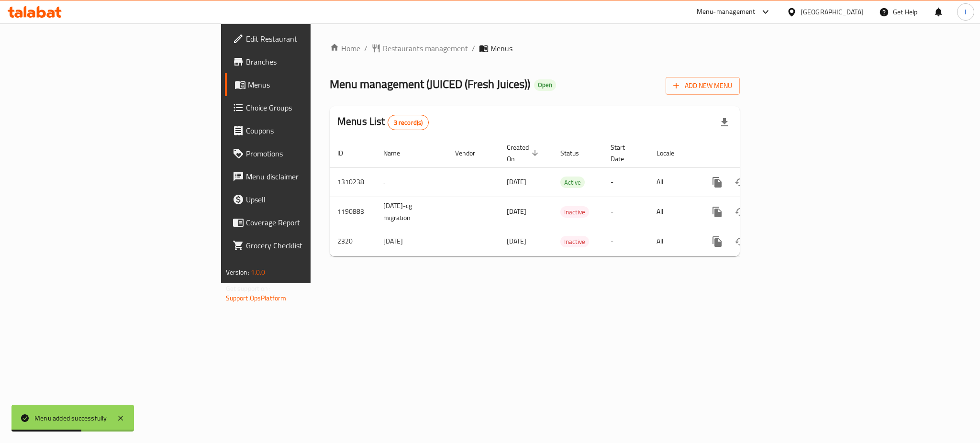  Describe the element at coordinates (724, 123) in the screenshot. I see `div: Export file` at that location.